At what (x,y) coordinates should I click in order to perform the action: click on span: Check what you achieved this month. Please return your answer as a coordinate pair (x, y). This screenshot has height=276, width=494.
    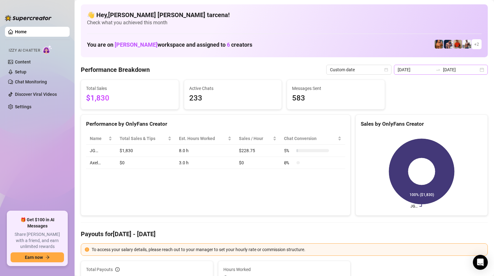
    Looking at the image, I should click on (284, 23).